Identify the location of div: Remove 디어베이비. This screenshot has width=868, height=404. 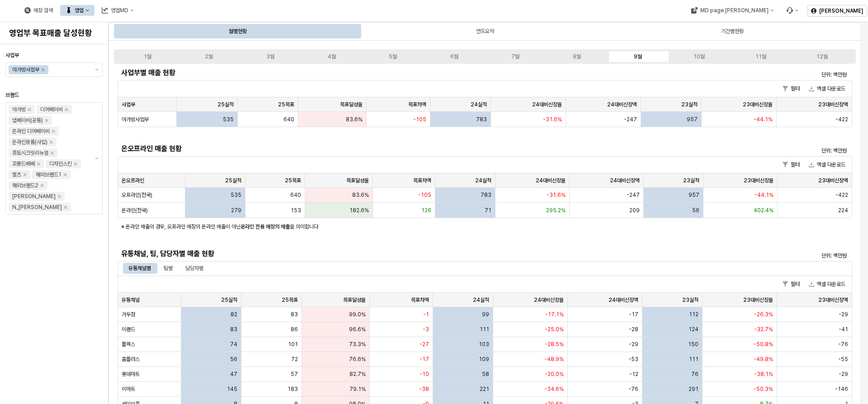
(67, 109).